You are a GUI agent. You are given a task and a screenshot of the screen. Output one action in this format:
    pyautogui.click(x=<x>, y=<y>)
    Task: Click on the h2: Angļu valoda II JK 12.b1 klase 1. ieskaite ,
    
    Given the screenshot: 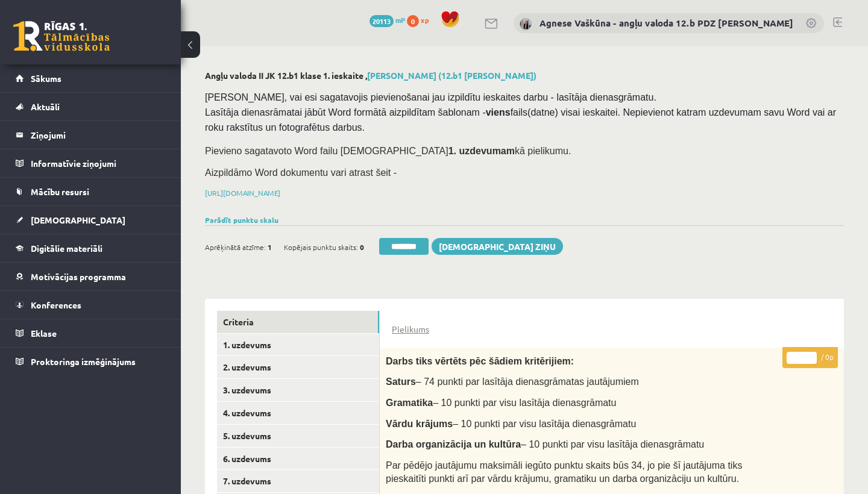 What is the action you would take?
    pyautogui.click(x=524, y=75)
    